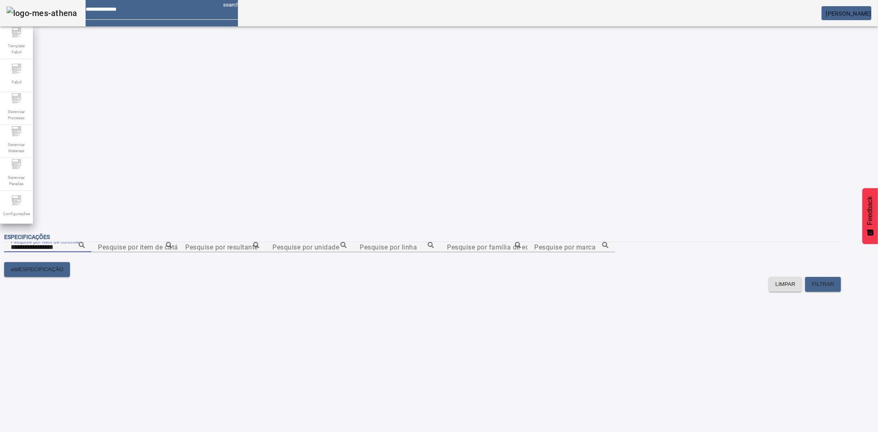  I want to click on span: Fabril, so click(16, 82).